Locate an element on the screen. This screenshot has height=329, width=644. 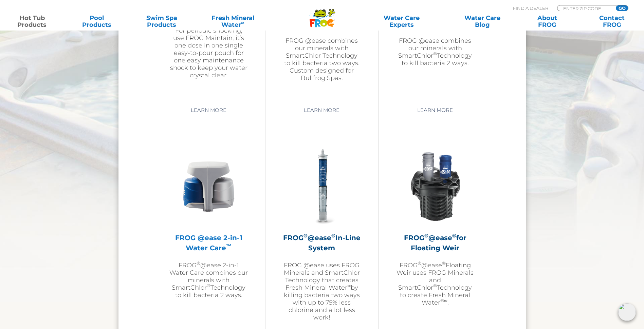
p: FROG @ease combines our minerals with SmartChlor Technology to kill bacteria 2 ways. is located at coordinates (435, 52).